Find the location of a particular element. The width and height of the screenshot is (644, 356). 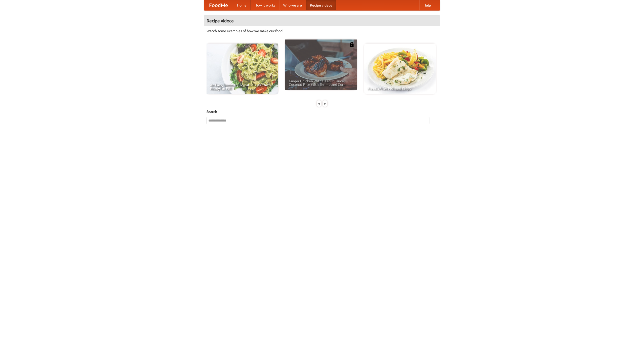

img: 483408.png is located at coordinates (352, 45).